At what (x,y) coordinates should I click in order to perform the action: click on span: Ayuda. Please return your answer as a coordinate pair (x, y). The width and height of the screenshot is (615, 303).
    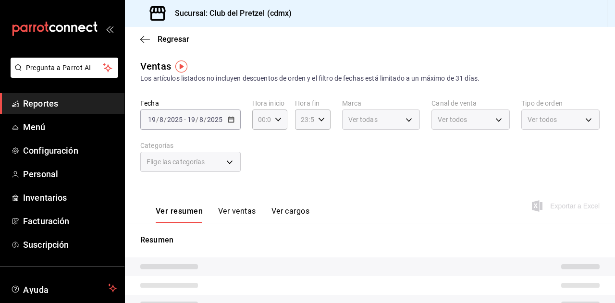
    Looking at the image, I should click on (63, 288).